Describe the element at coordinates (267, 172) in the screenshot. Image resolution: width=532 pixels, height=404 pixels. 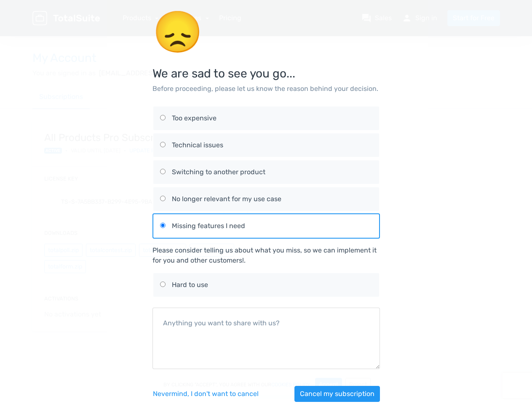
I see `label: Switching to another product` at that location.